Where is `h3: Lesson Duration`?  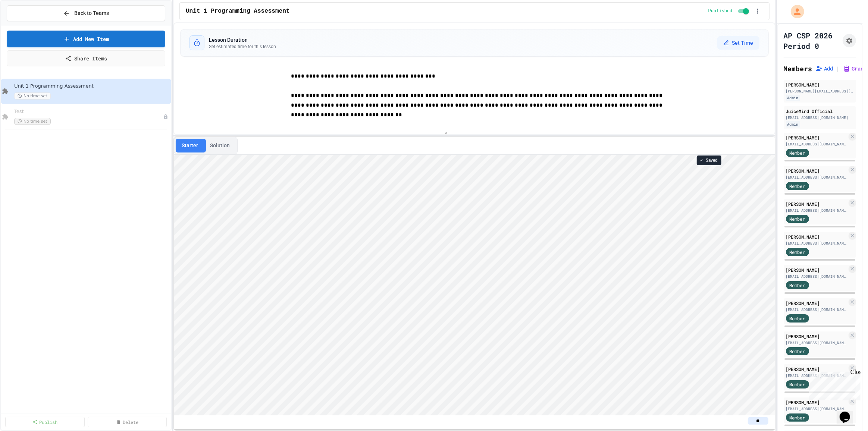
h3: Lesson Duration is located at coordinates (242, 40).